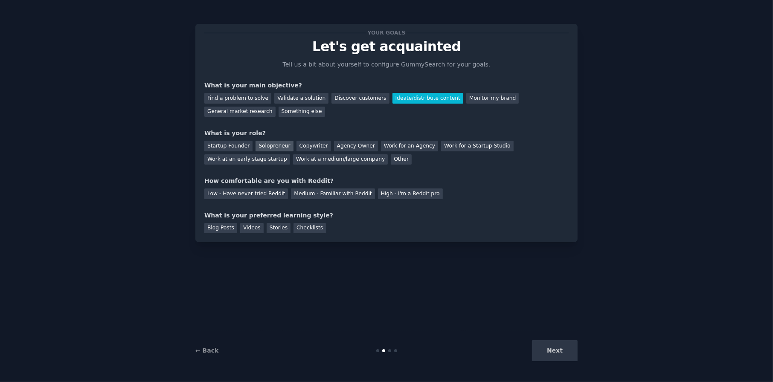 The height and width of the screenshot is (382, 773). What do you see at coordinates (333, 194) in the screenshot?
I see `div: Medium - Familiar with Reddit` at bounding box center [333, 194].